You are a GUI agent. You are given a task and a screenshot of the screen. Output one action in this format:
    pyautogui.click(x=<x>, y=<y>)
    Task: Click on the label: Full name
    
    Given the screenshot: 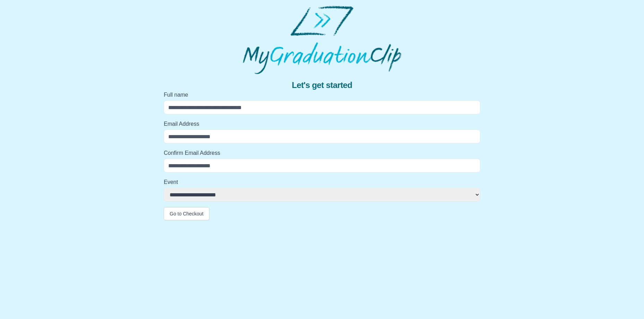 What is the action you would take?
    pyautogui.click(x=322, y=95)
    